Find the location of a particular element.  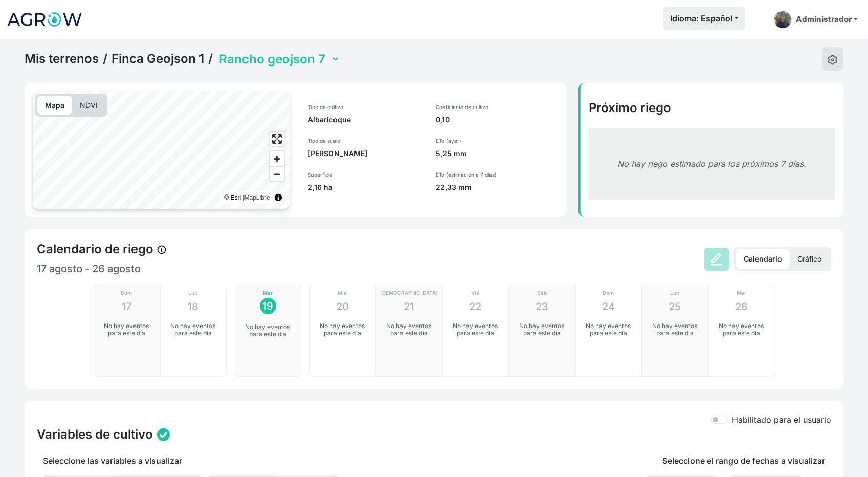

p: Mié is located at coordinates (343, 293).